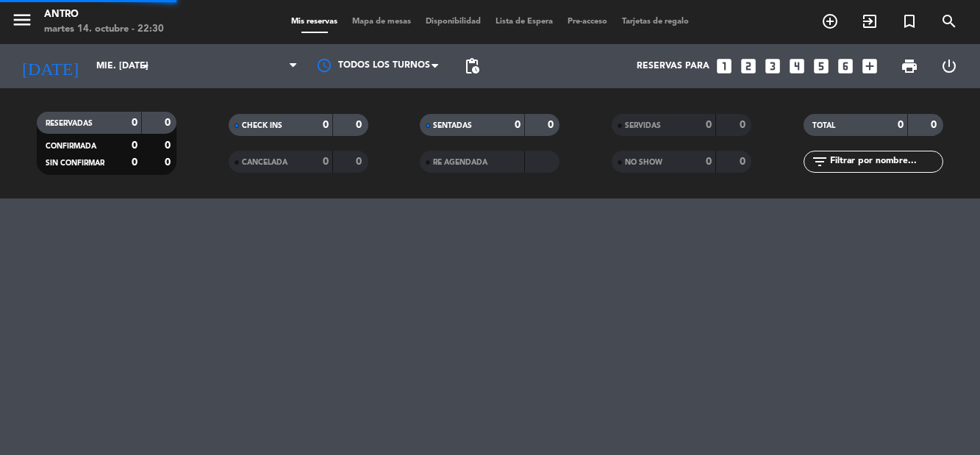 The image size is (980, 455). I want to click on i: looks_5, so click(821, 67).